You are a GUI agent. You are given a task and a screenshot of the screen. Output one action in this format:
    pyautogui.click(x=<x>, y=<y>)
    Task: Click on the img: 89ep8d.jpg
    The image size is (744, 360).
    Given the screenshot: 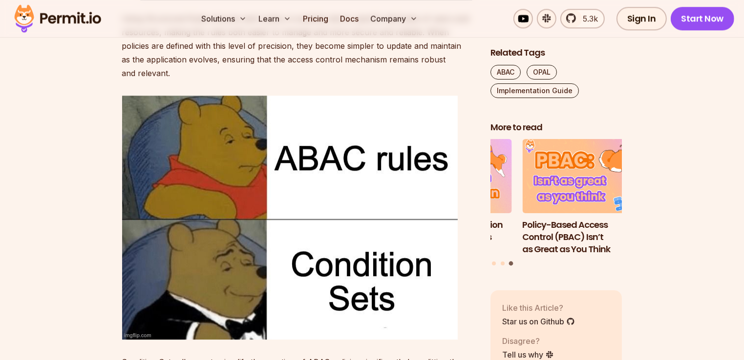 What is the action you would take?
    pyautogui.click(x=290, y=218)
    